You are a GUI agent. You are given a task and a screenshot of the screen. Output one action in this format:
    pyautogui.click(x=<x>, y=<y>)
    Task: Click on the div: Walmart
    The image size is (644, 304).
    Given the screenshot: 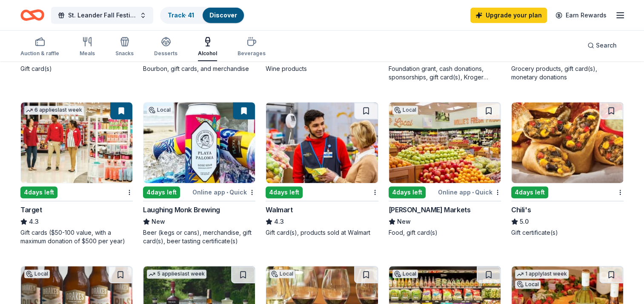 What is the action you would take?
    pyautogui.click(x=279, y=210)
    